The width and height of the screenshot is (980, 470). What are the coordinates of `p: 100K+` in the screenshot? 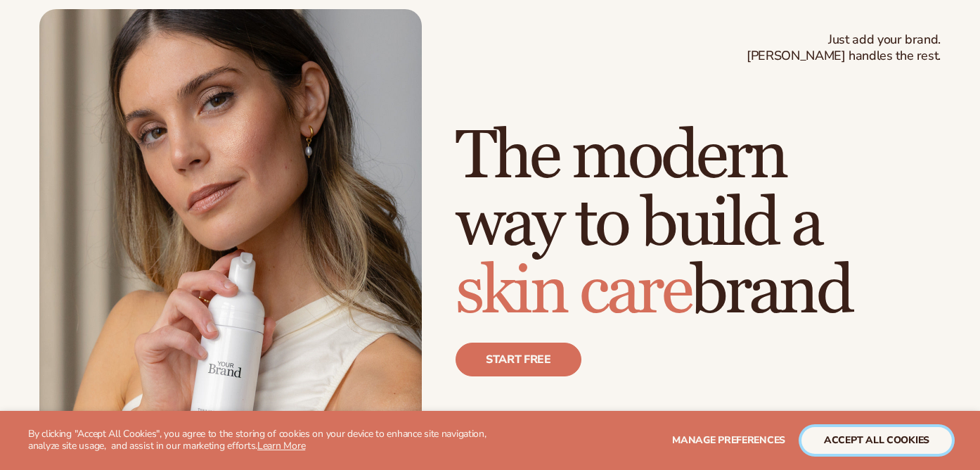 It's located at (491, 420).